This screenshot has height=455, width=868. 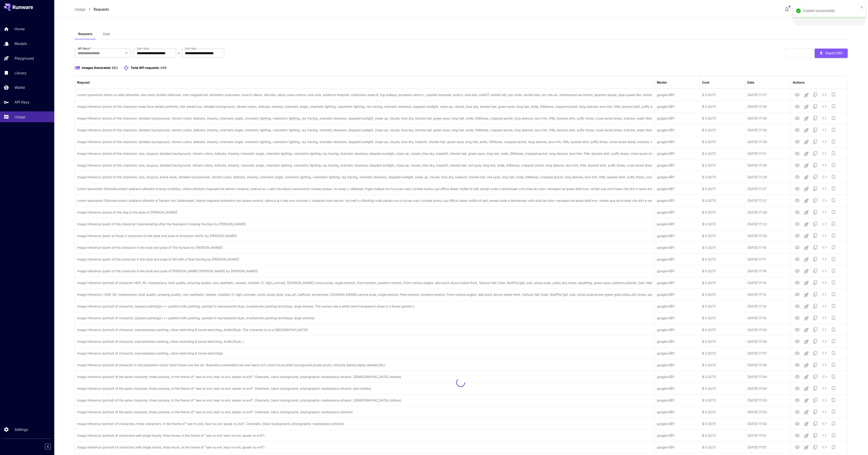 What do you see at coordinates (143, 48) in the screenshot?
I see `label: Start date` at bounding box center [143, 48].